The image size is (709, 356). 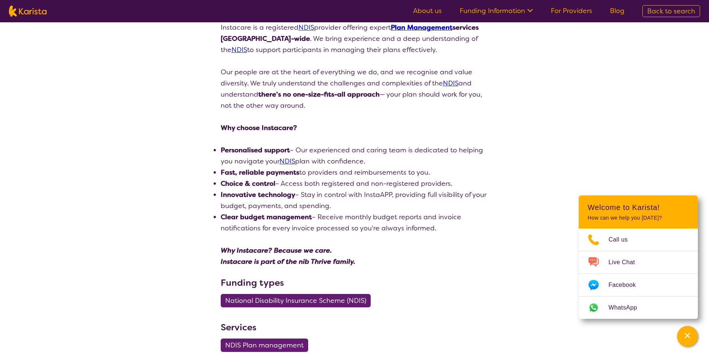 I want to click on a: About us, so click(x=427, y=11).